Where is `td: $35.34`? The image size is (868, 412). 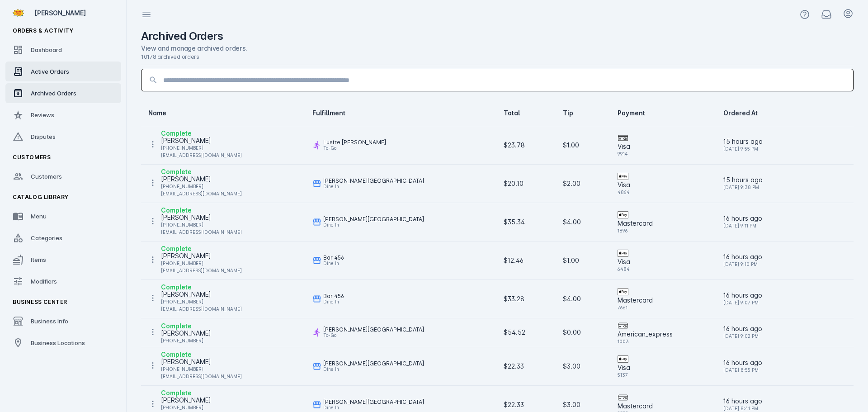
td: $35.34 is located at coordinates (526, 221).